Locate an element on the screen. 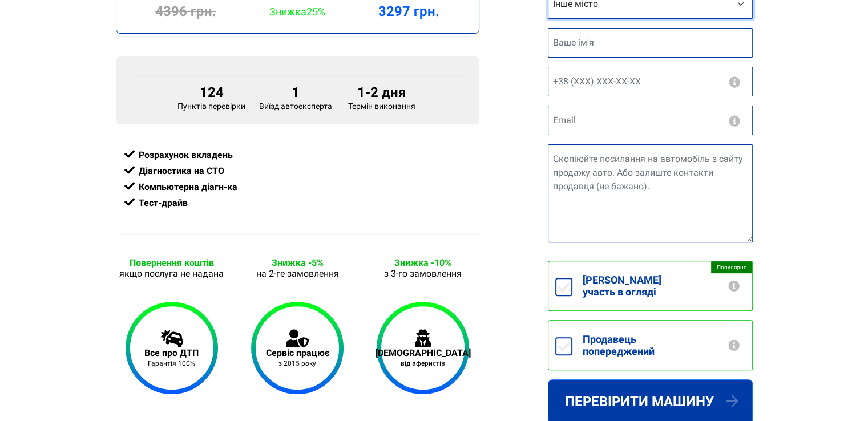 The height and width of the screenshot is (421, 868). div: Гарантія 100% is located at coordinates (171, 363).